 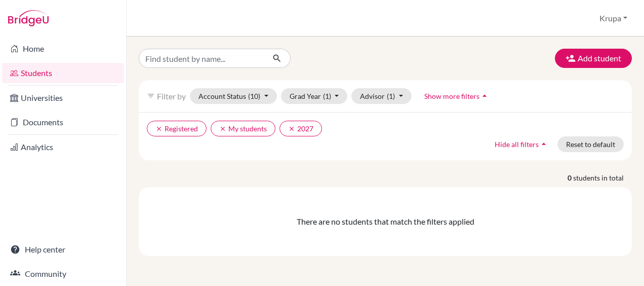 I want to click on button: Show more filtersarrow_drop_up, so click(x=457, y=96).